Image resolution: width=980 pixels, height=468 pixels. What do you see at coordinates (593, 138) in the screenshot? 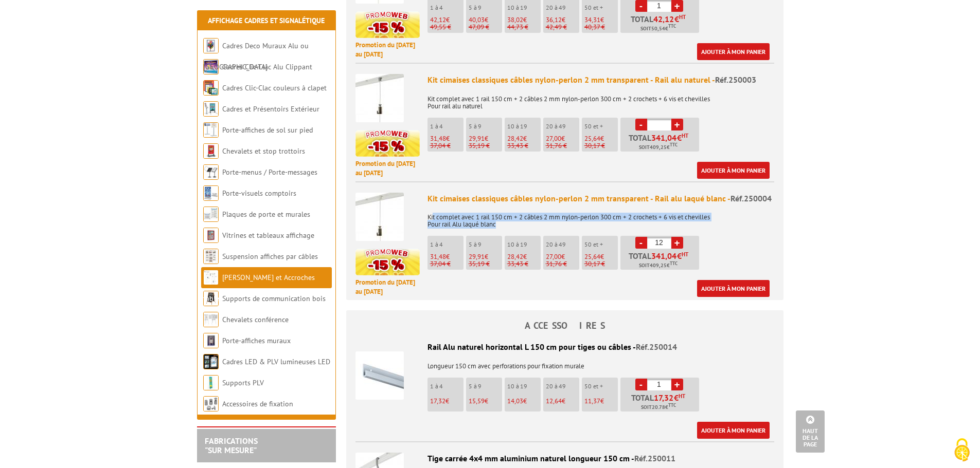
I see `span: 25,64` at bounding box center [593, 138].